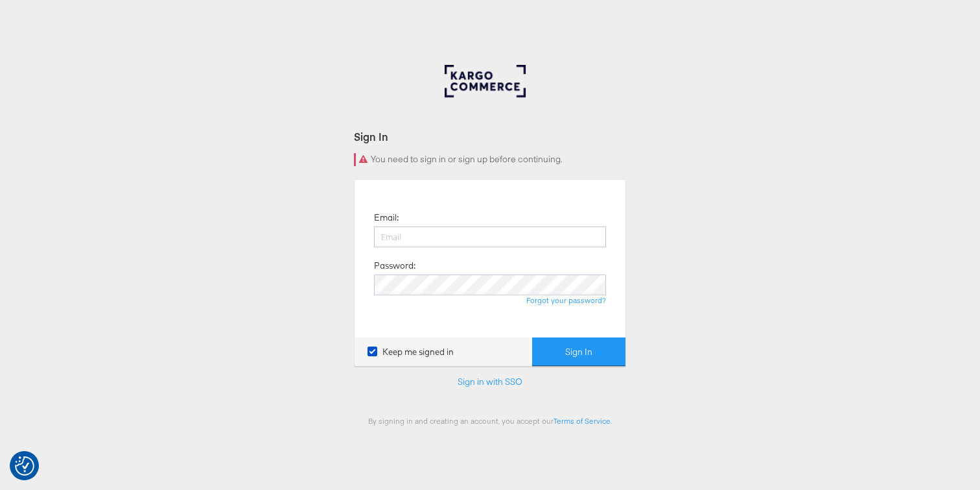 This screenshot has height=490, width=980. I want to click on button: Sign In, so click(579, 352).